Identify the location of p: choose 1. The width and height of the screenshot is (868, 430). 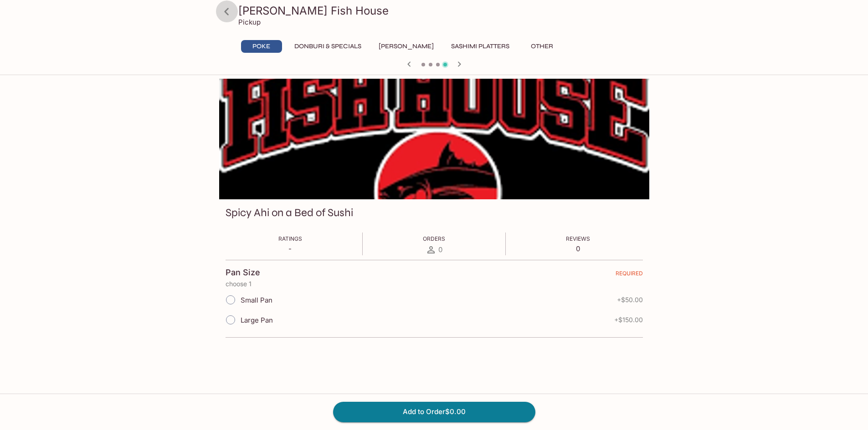
(434, 284).